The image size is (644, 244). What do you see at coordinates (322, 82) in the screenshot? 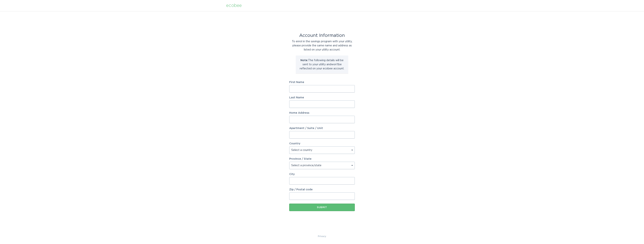
I see `label: First Name` at bounding box center [322, 82].